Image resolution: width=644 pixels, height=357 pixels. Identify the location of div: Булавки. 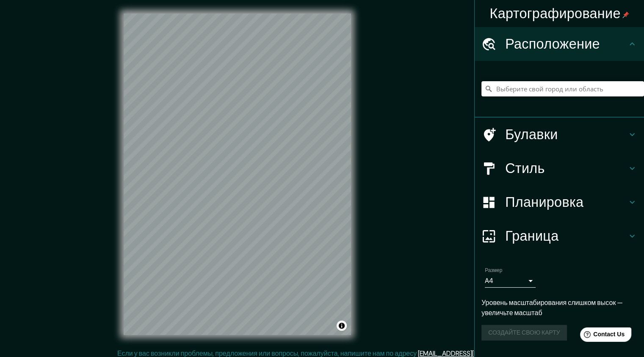
(560, 135).